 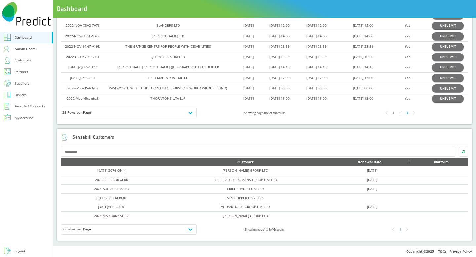 I want to click on a: THE LEADERS ROMANS GROUP LIMITED, so click(x=246, y=180).